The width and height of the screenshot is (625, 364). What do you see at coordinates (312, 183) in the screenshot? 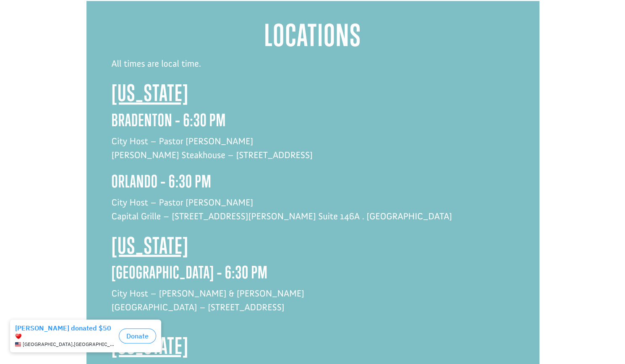
I see `h3: orlando – 6:30 PM` at bounding box center [312, 183].